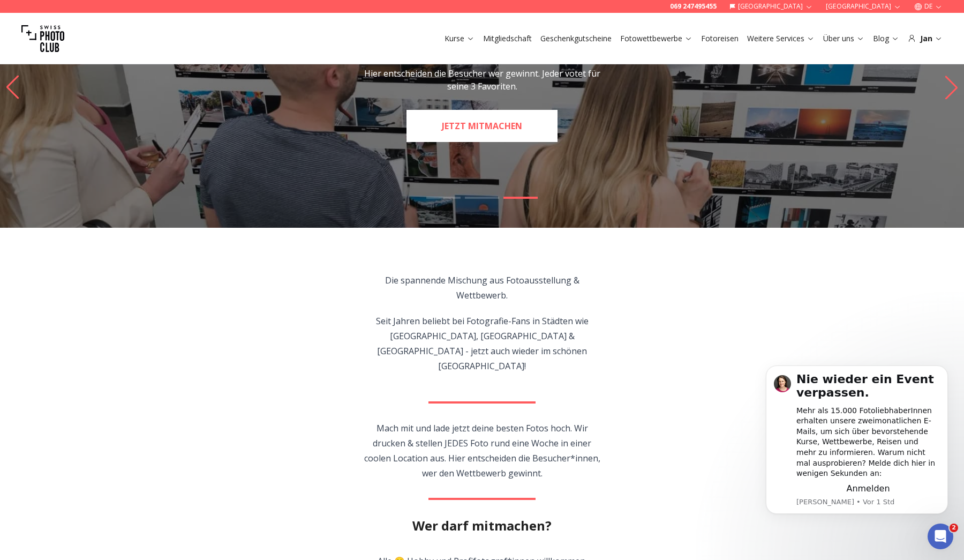  Describe the element at coordinates (576, 39) in the screenshot. I see `button: Geschenkgutscheine` at that location.